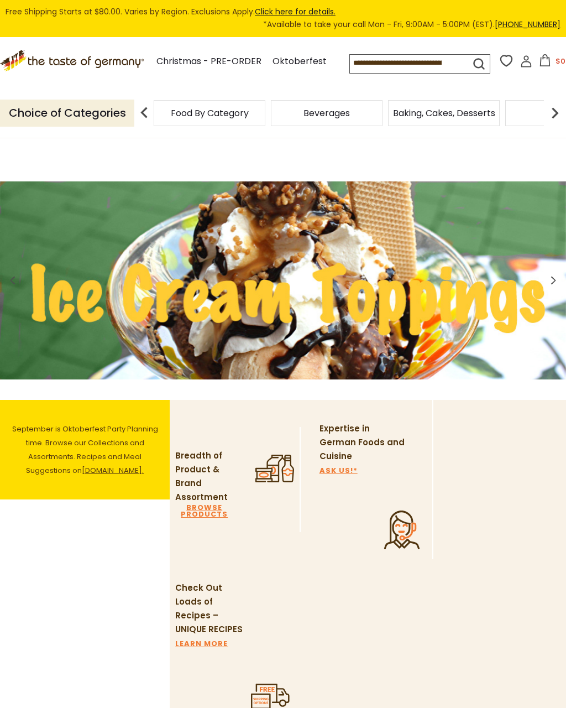 This screenshot has width=566, height=708. Describe the element at coordinates (210, 113) in the screenshot. I see `a: Food By Category` at that location.